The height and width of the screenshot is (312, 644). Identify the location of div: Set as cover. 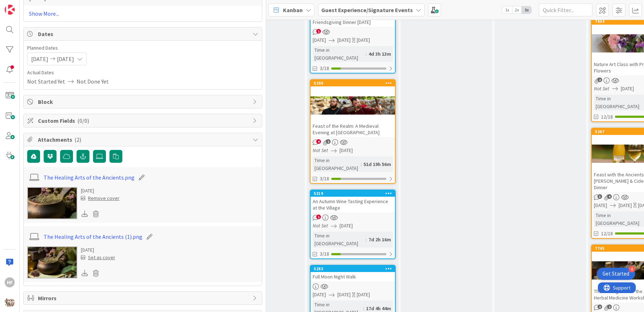
(98, 257).